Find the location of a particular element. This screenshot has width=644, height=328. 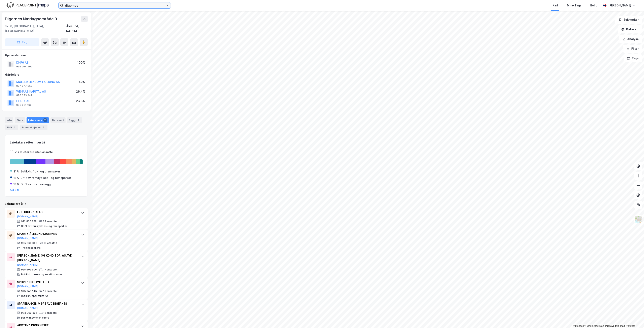

div: Bankvirksomhet ellers is located at coordinates (35, 318).